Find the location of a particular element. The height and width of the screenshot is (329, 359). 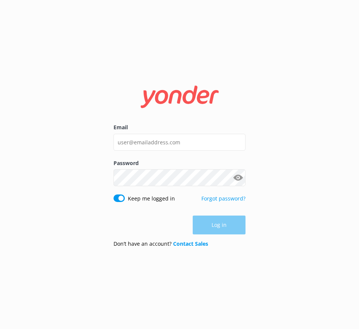

a: Contact Sales is located at coordinates (191, 244).